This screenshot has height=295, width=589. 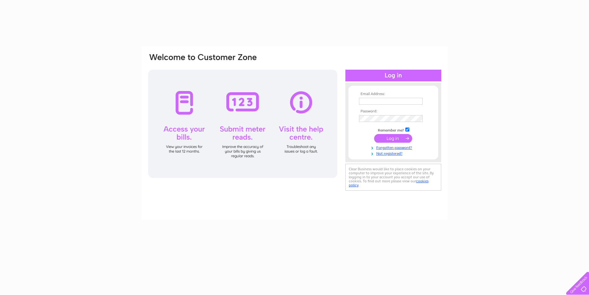 What do you see at coordinates (389, 183) in the screenshot?
I see `a: cookies policy` at bounding box center [389, 183].